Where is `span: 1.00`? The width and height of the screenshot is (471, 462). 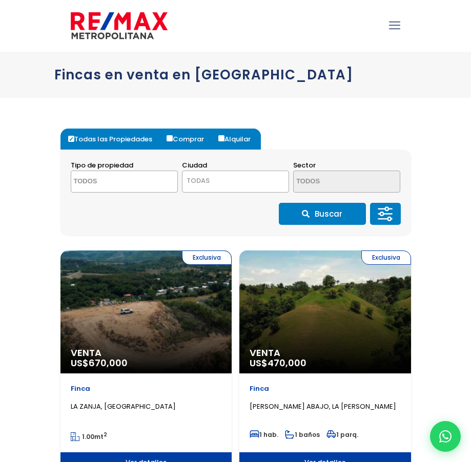 span: 1.00 is located at coordinates (88, 437).